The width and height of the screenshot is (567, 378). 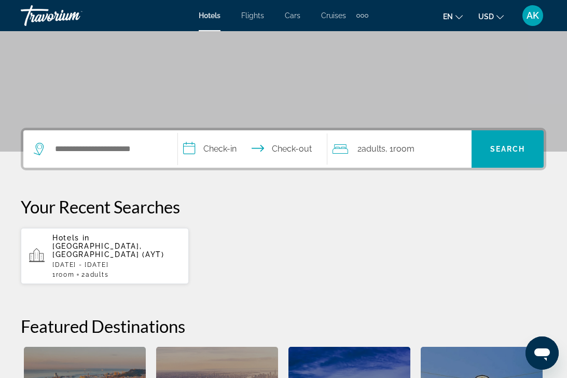 I want to click on button: User Menu, so click(x=533, y=16).